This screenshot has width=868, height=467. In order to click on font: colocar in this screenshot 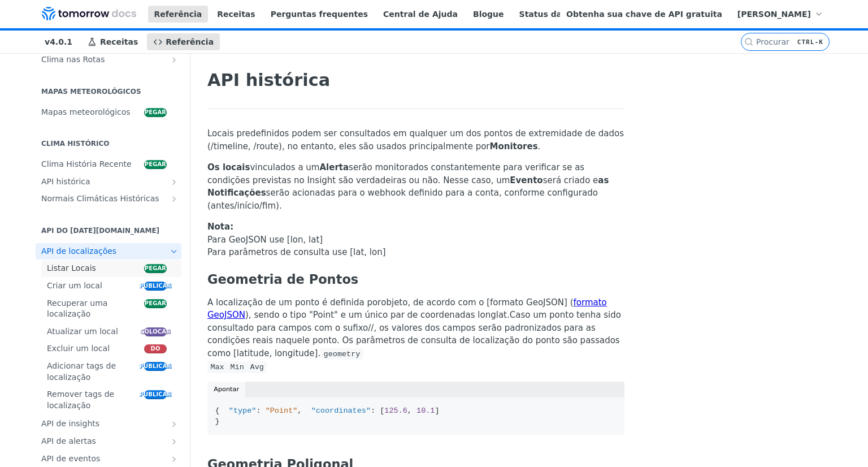, I will do `click(156, 332)`.